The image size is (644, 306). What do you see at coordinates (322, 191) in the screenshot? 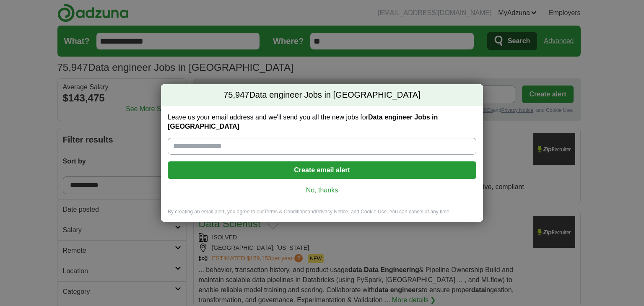
I see `a: No, thanks` at bounding box center [322, 191].